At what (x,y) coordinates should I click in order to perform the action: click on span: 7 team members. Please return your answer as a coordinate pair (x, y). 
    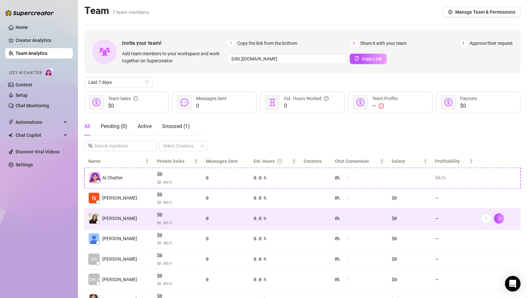
    Looking at the image, I should click on (130, 12).